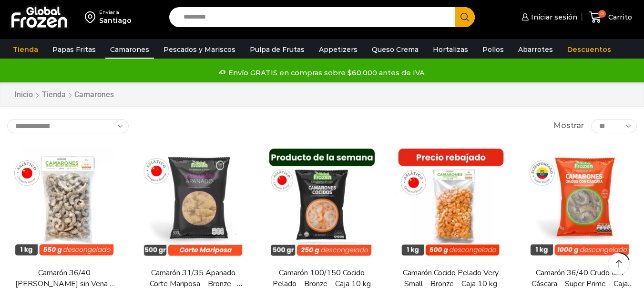 The width and height of the screenshot is (644, 289). Describe the element at coordinates (130, 50) in the screenshot. I see `a: Camarones` at that location.